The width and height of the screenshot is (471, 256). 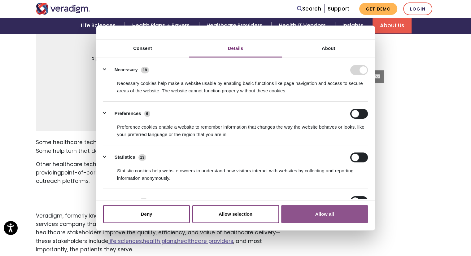 What do you see at coordinates (236, 49) in the screenshot?
I see `a: Details` at bounding box center [236, 49].